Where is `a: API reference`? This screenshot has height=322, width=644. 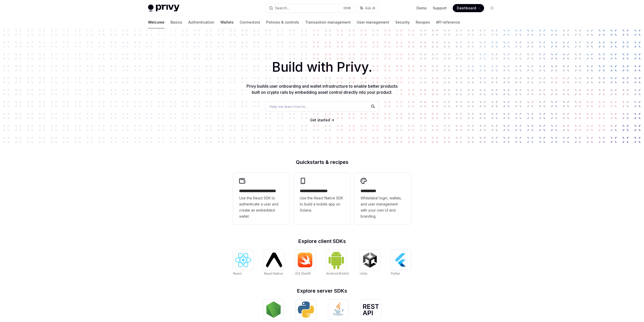
a: API reference is located at coordinates (448, 22).